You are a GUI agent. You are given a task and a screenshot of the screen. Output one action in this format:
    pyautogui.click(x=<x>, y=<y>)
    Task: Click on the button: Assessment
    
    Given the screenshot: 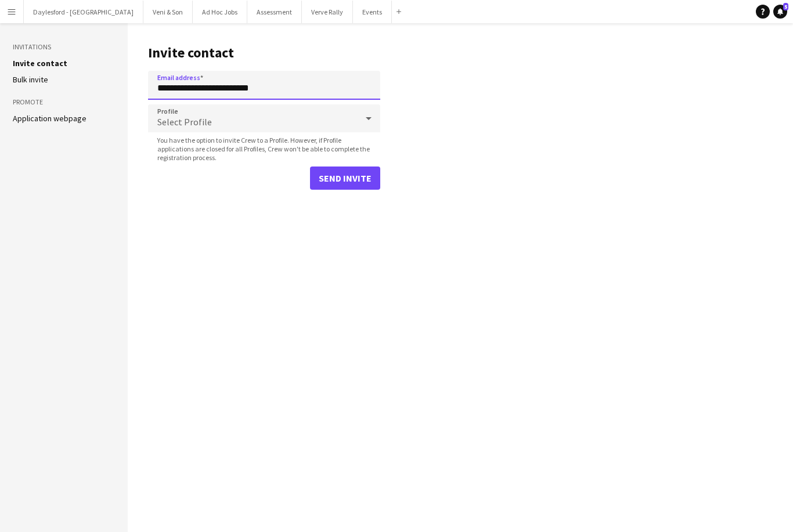 What is the action you would take?
    pyautogui.click(x=274, y=12)
    